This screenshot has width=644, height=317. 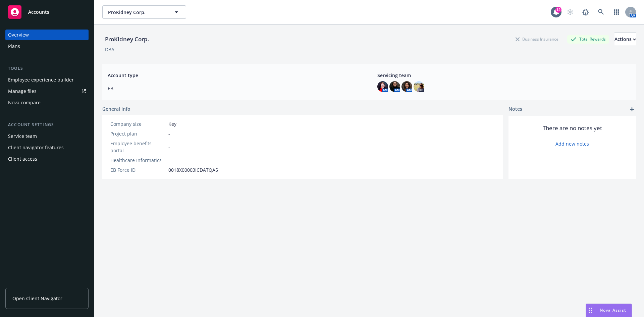 I want to click on div: Employee experience builder, so click(x=41, y=80).